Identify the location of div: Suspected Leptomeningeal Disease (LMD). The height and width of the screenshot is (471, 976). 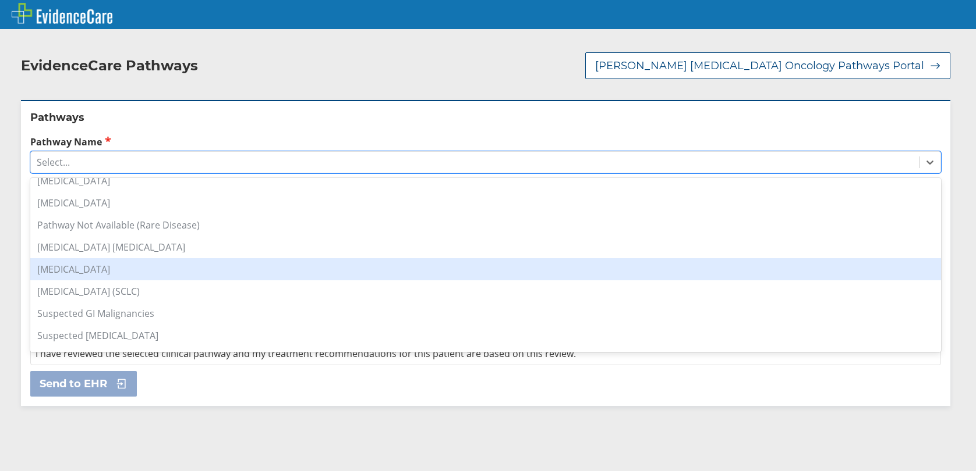
(485, 358).